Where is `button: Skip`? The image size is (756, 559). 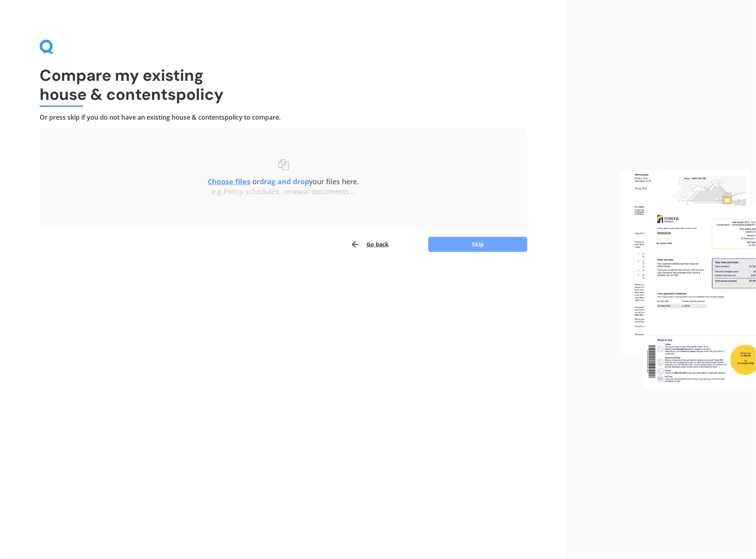
button: Skip is located at coordinates (478, 244).